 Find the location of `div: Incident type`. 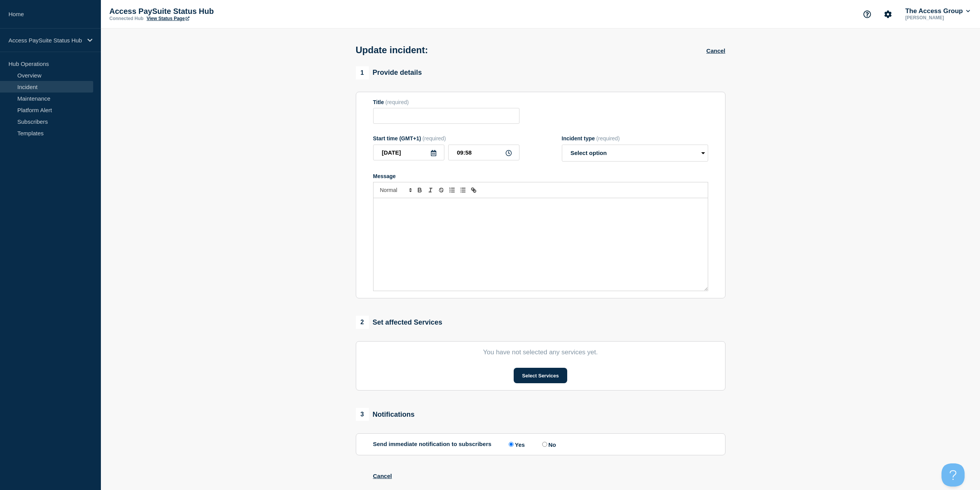

div: Incident type is located at coordinates (635, 139).